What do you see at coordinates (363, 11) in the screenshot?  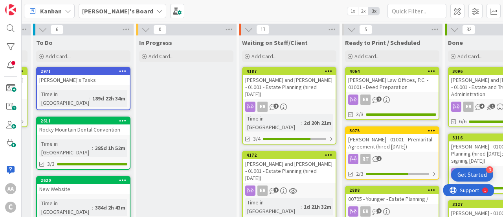 I see `span: 2x` at bounding box center [363, 11].